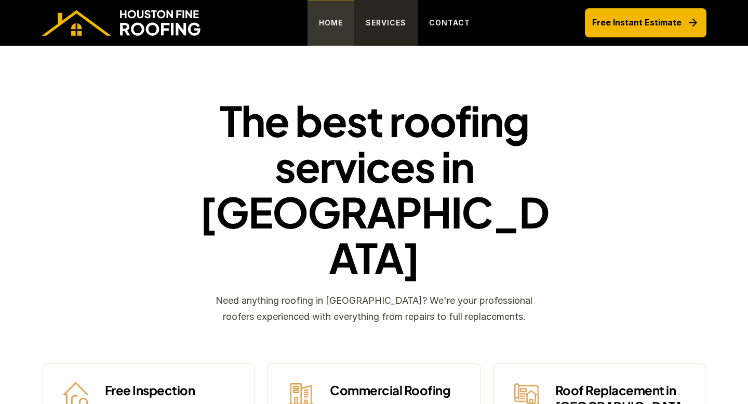 Image resolution: width=748 pixels, height=404 pixels. I want to click on p: HOME, so click(331, 23).